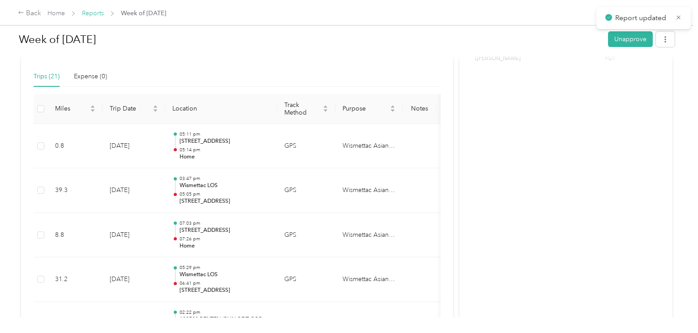 This screenshot has width=698, height=333. What do you see at coordinates (225, 284) in the screenshot?
I see `p: 06:41 pm` at bounding box center [225, 284].